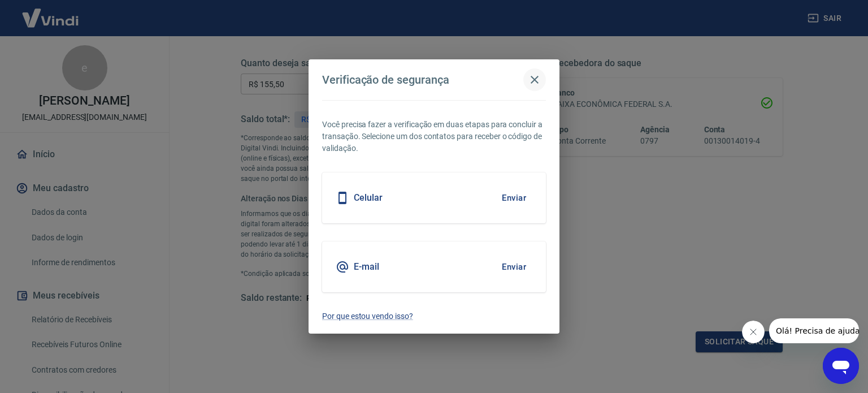  Describe the element at coordinates (366, 267) in the screenshot. I see `h5: E-mail` at that location.